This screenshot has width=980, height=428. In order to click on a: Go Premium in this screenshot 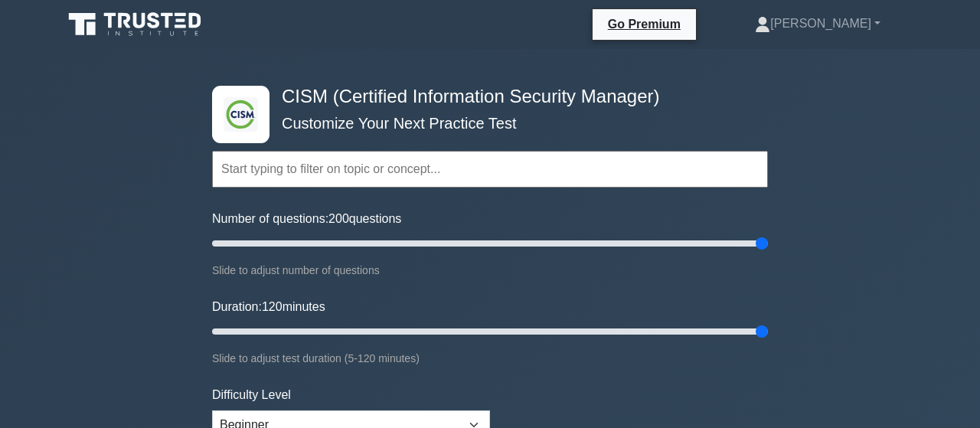, I will do `click(644, 24)`.